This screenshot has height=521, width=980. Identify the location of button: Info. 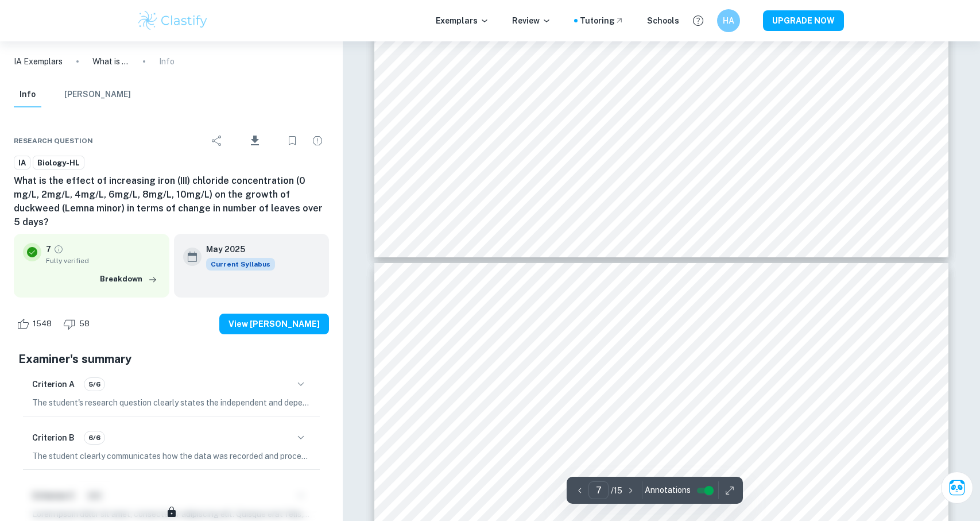
(28, 95).